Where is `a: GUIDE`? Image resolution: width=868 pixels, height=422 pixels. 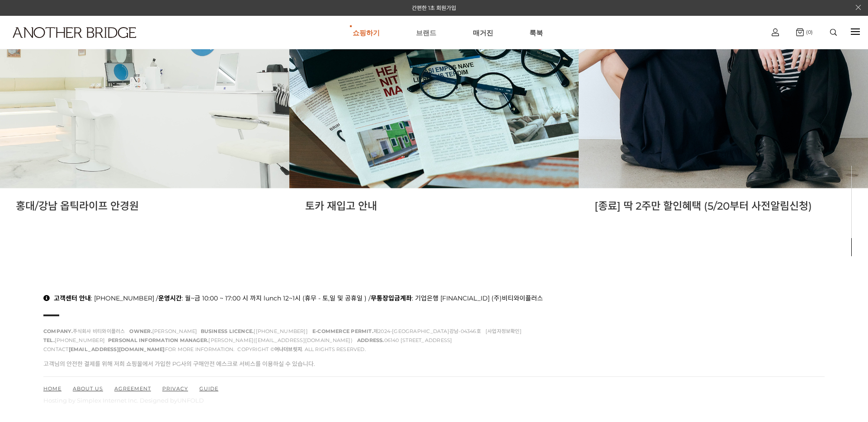 a: GUIDE is located at coordinates (209, 389).